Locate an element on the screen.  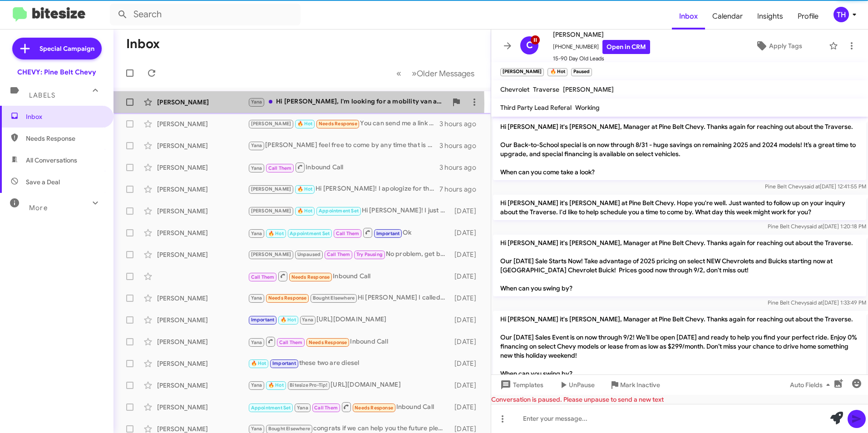
span: 15-90 Day Old Leads is located at coordinates (602, 58).